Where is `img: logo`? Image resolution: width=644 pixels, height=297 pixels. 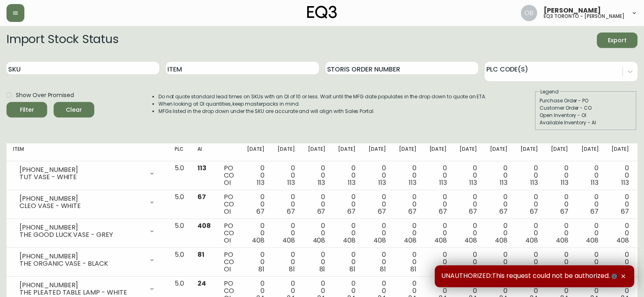
img: logo is located at coordinates (322, 12).